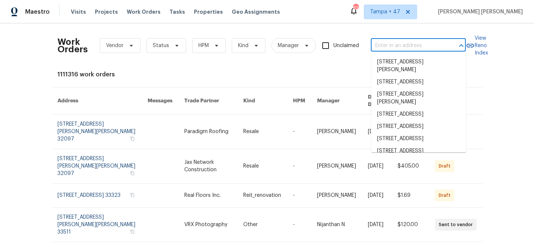 The image size is (534, 248). Describe the element at coordinates (160, 101) in the screenshot. I see `th: Messages` at that location.